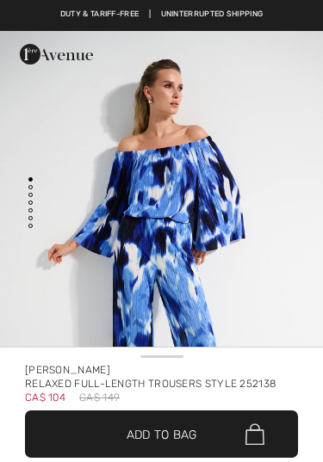 This screenshot has height=462, width=323. What do you see at coordinates (161, 434) in the screenshot?
I see `button: Add to Bag` at bounding box center [161, 434].